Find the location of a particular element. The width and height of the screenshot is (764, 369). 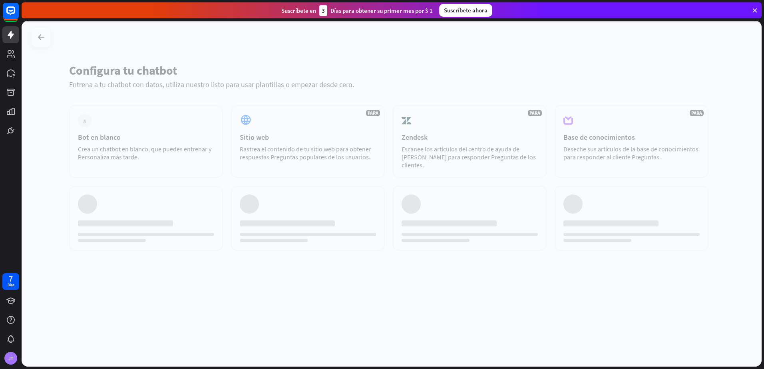

div: 7 is located at coordinates (11, 279).